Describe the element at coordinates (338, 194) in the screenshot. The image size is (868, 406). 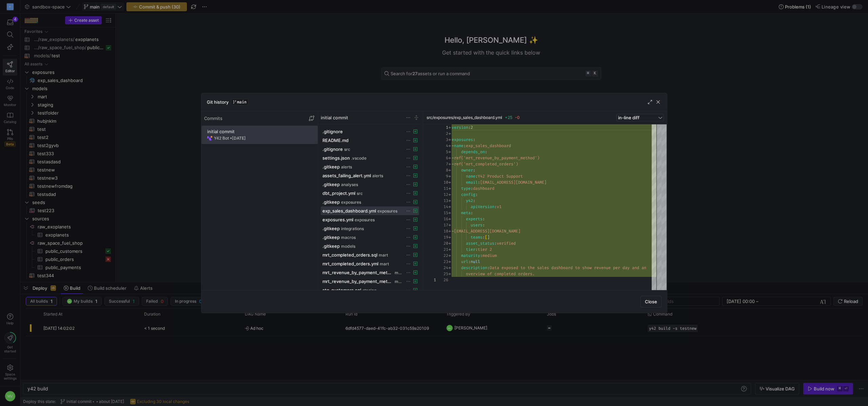
I see `span: dbt_project.yml` at that location.